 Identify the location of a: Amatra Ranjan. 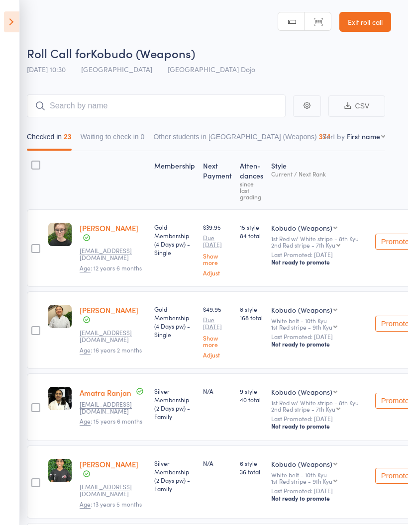
(105, 392).